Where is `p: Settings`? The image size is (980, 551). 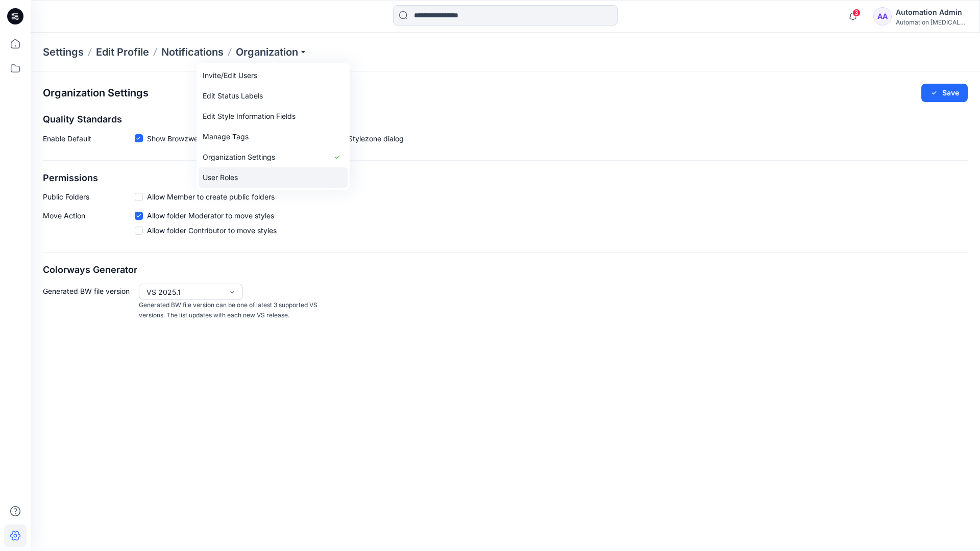
p: Settings is located at coordinates (63, 52).